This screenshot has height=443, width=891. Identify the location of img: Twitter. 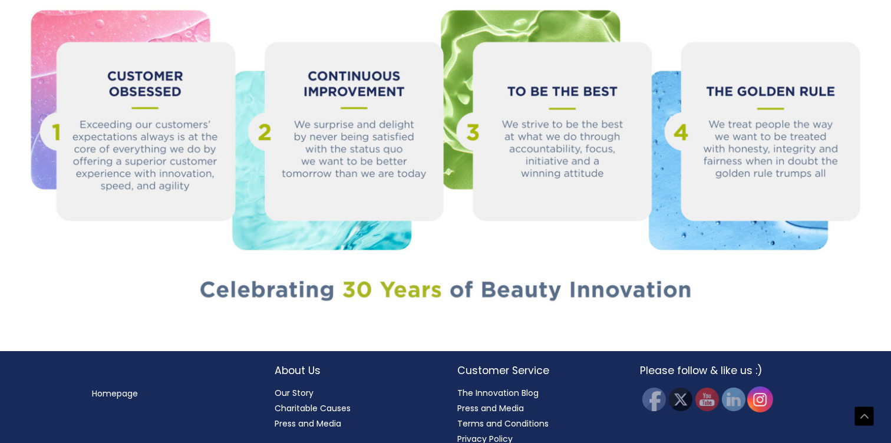
(681, 400).